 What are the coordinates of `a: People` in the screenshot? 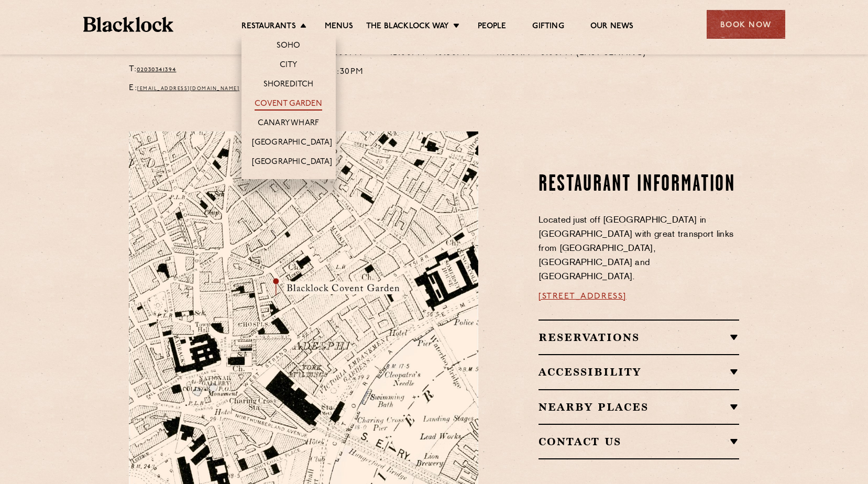 It's located at (492, 27).